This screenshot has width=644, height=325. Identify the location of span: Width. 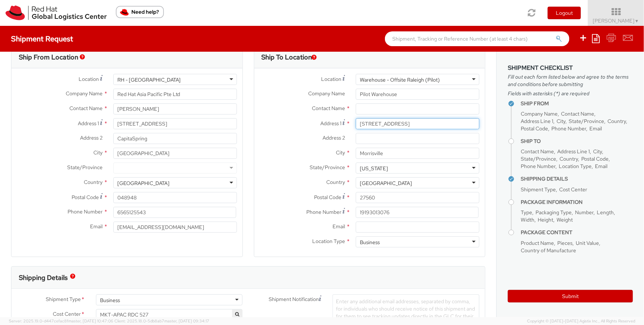
(527, 220).